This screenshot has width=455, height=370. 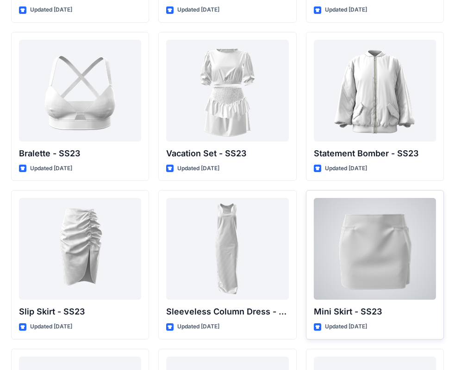 What do you see at coordinates (227, 91) in the screenshot?
I see `a: Vacation Set - SS23` at bounding box center [227, 91].